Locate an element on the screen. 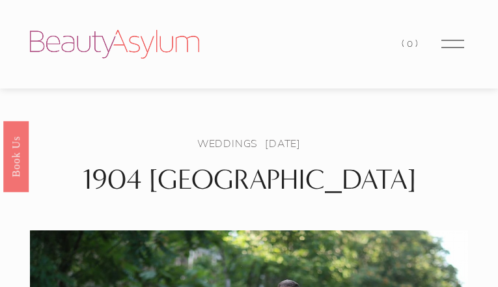 The height and width of the screenshot is (287, 498). img: Beauty Asylum | Bridal Hair &amp; Makeup Charlotte &amp; Atlanta is located at coordinates (115, 44).